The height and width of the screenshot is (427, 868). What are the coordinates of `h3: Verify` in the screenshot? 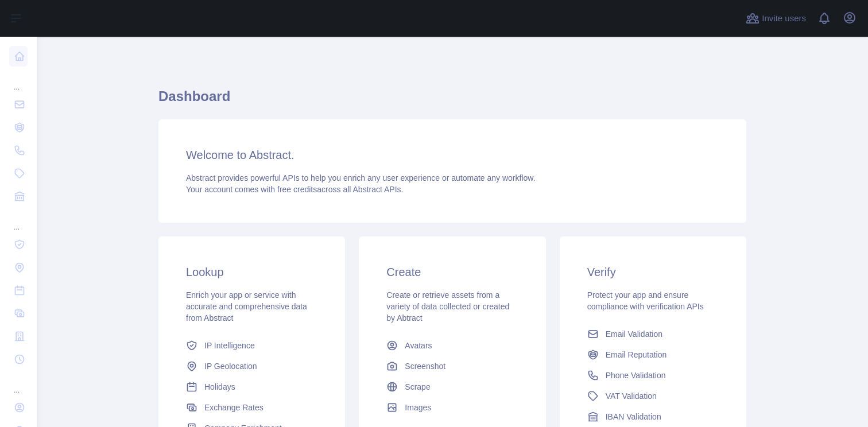 It's located at (653, 272).